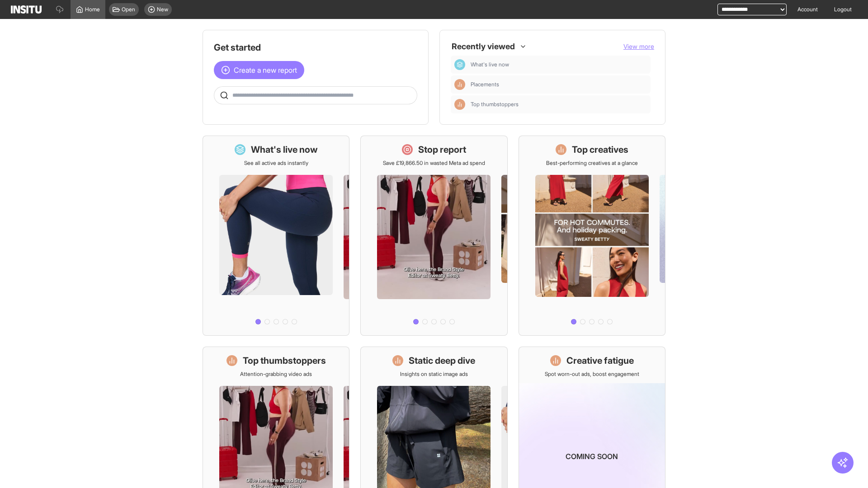 The height and width of the screenshot is (488, 868). Describe the element at coordinates (275, 236) in the screenshot. I see `a: What's live nowSee all active ads instantly` at that location.